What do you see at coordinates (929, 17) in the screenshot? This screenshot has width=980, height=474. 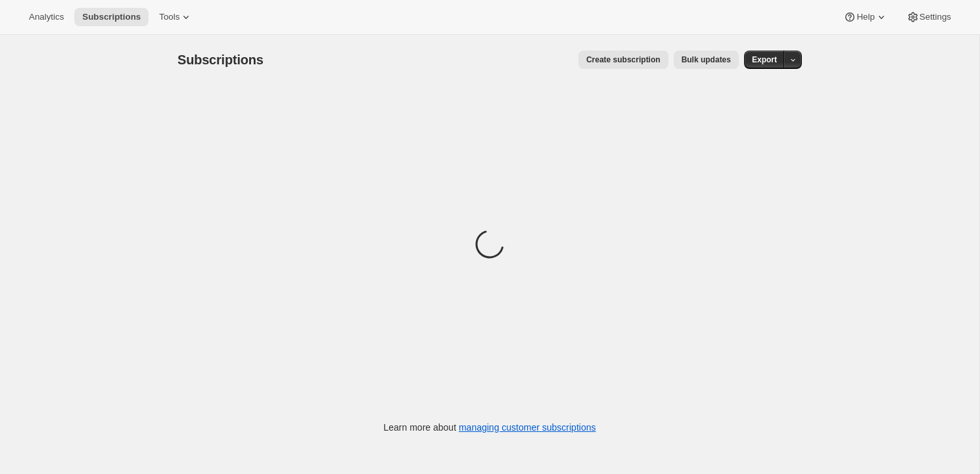 I see `button: Settings` at bounding box center [929, 17].